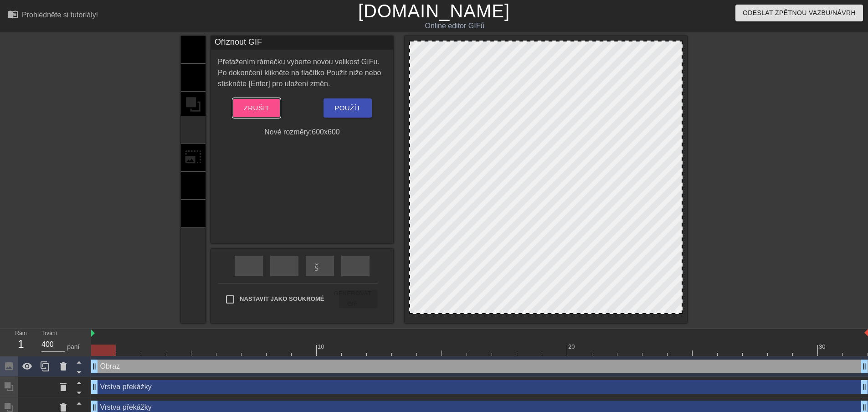 This screenshot has width=868, height=412. I want to click on font: 10, so click(321, 346).